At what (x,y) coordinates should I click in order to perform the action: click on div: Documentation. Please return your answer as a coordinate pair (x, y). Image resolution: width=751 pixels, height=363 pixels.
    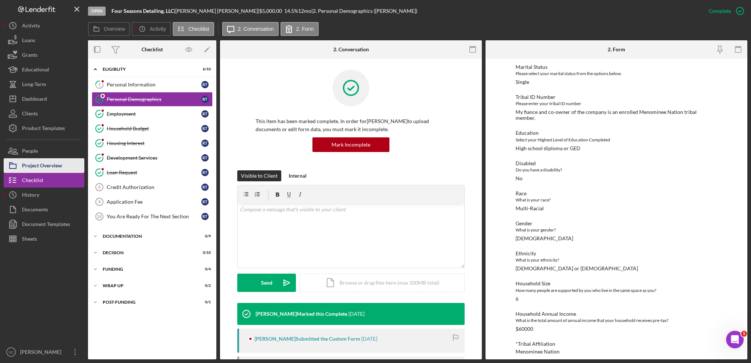
    Looking at the image, I should click on (147, 237).